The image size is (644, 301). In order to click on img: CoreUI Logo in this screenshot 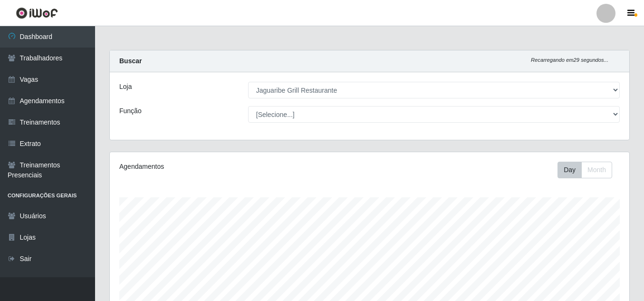, I will do `click(37, 13)`.